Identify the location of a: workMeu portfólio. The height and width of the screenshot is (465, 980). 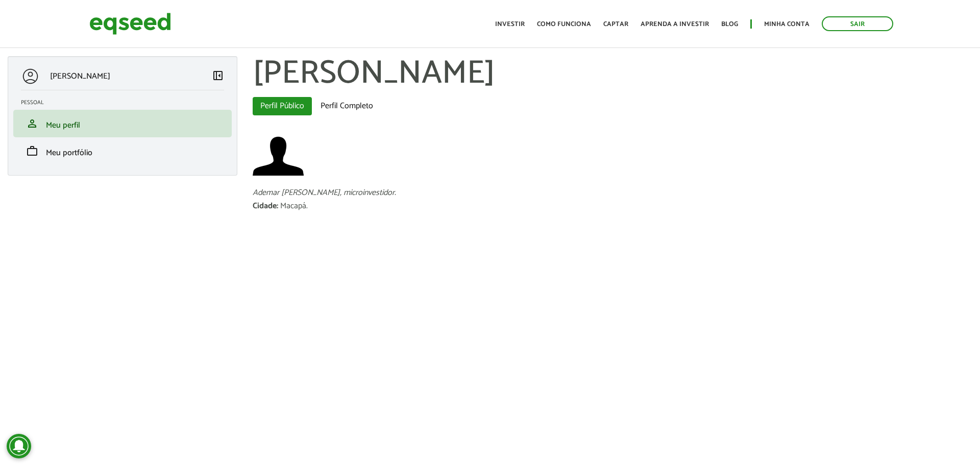
(122, 151).